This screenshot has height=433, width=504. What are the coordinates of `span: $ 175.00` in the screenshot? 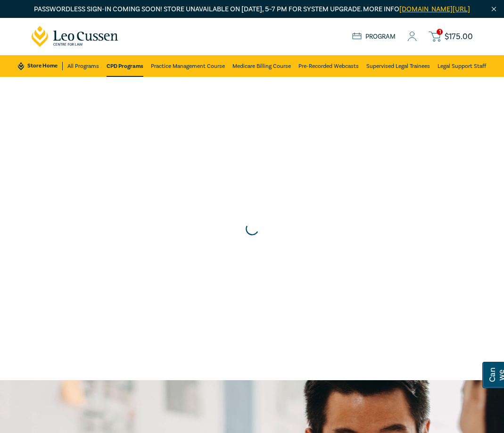 It's located at (459, 37).